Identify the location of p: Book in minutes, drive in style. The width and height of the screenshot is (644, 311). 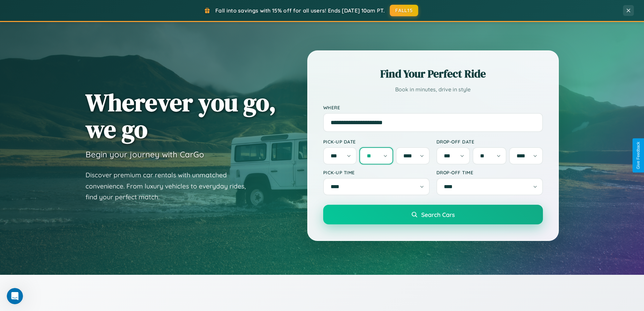
(433, 89).